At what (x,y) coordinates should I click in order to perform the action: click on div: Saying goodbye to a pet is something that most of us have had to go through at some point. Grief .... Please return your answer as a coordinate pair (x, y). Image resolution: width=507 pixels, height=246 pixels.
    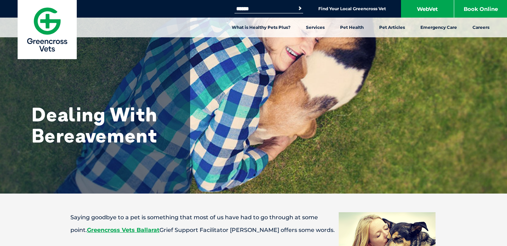
    Looking at the image, I should click on (254, 224).